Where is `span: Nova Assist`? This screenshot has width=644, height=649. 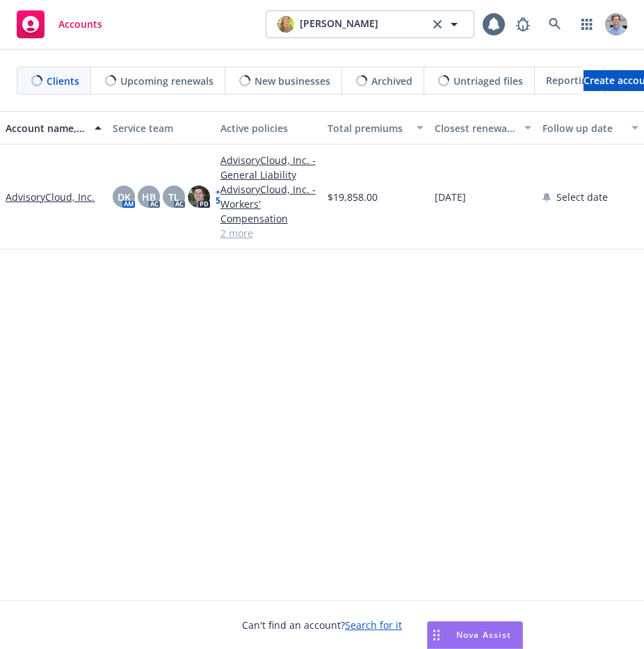
span: Nova Assist is located at coordinates (483, 634).